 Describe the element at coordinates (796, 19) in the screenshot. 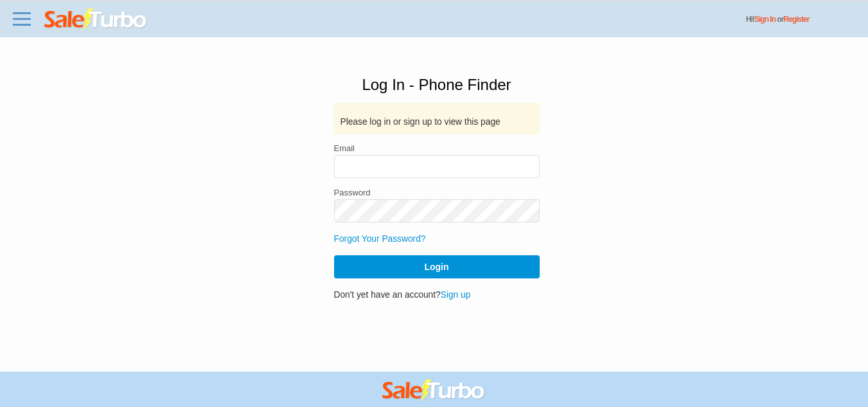

I see `a: Register` at that location.